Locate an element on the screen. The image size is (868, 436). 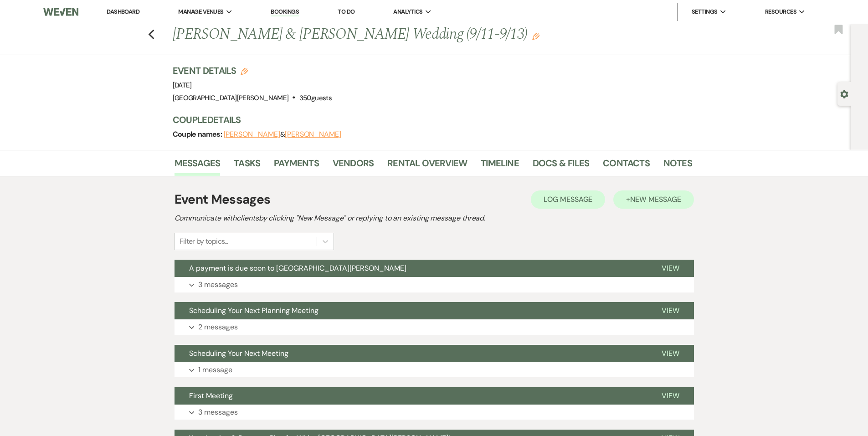
a: Bookings is located at coordinates (285, 12).